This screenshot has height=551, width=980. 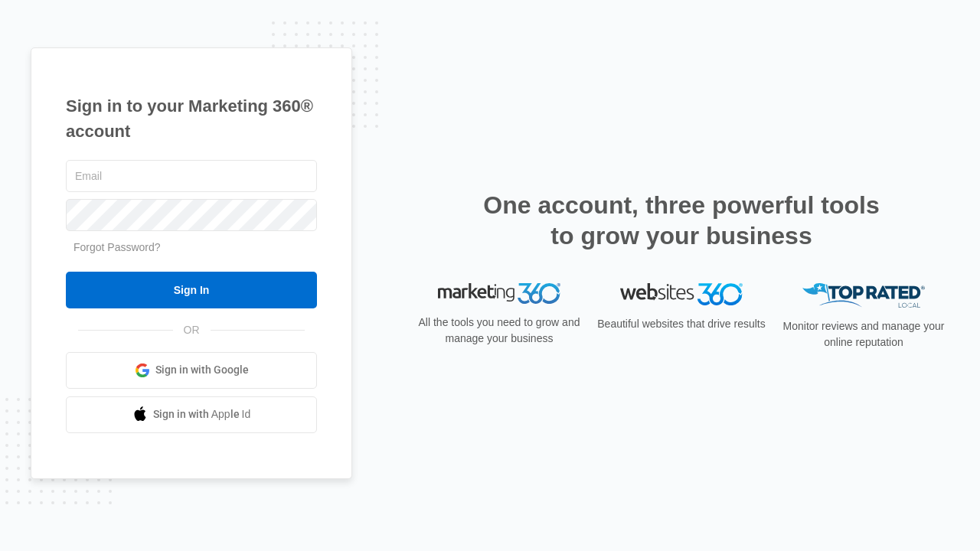 I want to click on input: Sign In, so click(x=191, y=291).